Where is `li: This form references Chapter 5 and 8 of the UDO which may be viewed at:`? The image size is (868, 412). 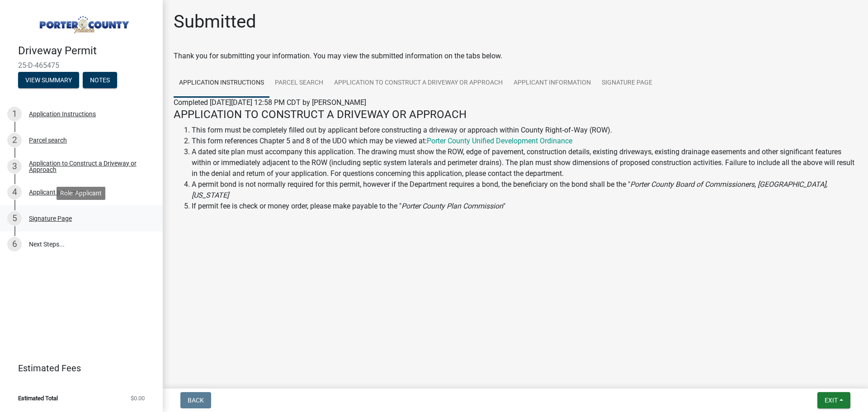
li: This form references Chapter 5 and 8 of the UDO which may be viewed at: is located at coordinates (524, 141).